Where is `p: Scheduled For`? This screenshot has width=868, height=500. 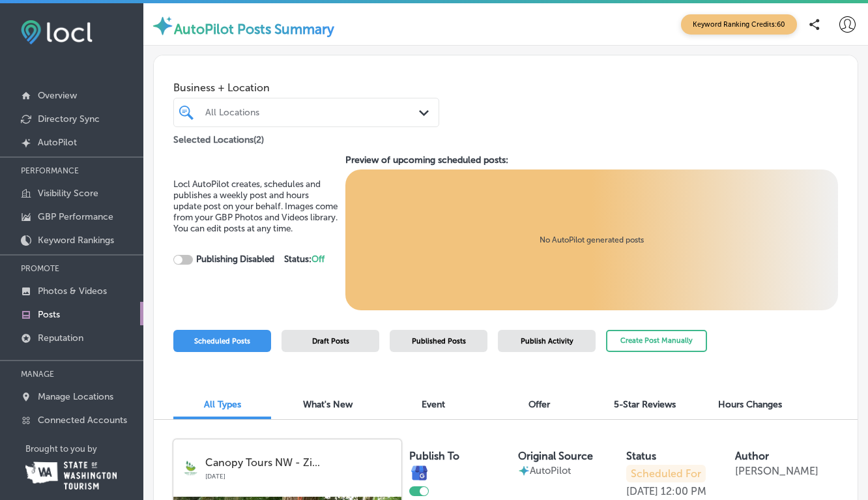
p: Scheduled For is located at coordinates (665, 473).